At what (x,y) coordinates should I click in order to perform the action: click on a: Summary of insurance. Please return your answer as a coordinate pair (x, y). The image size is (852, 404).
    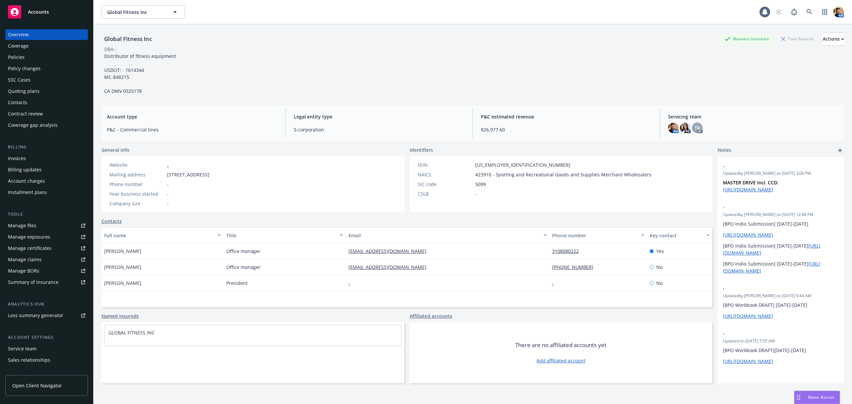
    Looking at the image, I should click on (47, 282).